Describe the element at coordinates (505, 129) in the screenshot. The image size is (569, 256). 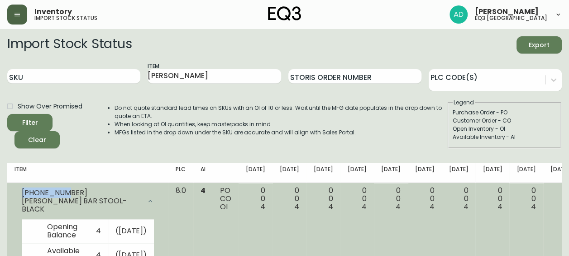
I see `div: Open Inventory - OI` at that location.